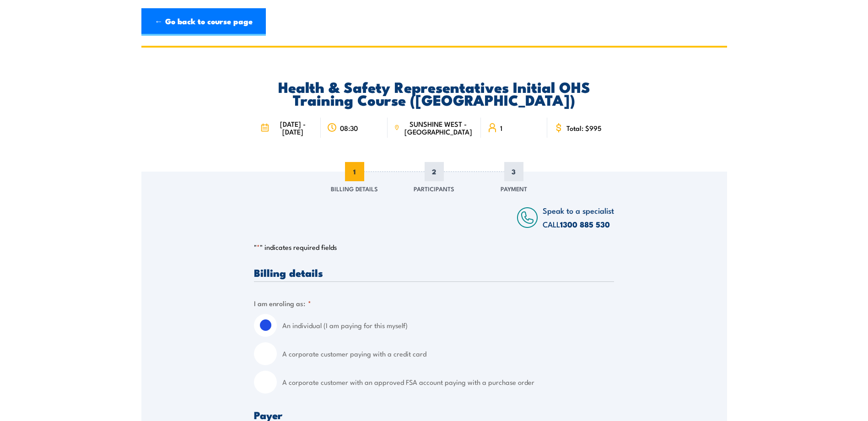 Image resolution: width=868 pixels, height=421 pixels. Describe the element at coordinates (514, 171) in the screenshot. I see `span: 3` at that location.